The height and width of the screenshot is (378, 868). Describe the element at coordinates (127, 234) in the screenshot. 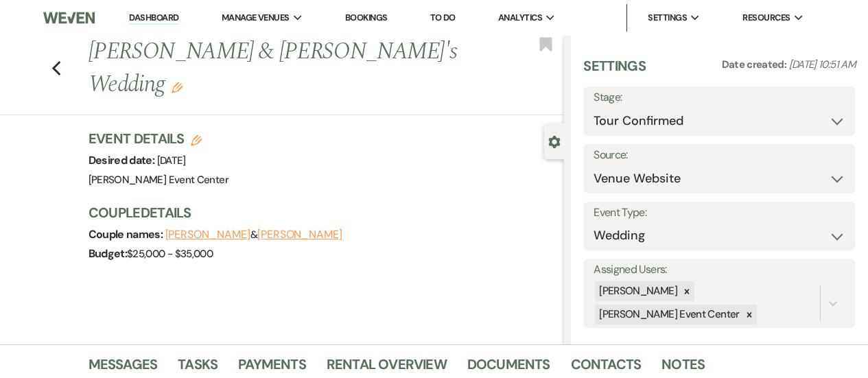

I see `span: Couple names:` at that location.